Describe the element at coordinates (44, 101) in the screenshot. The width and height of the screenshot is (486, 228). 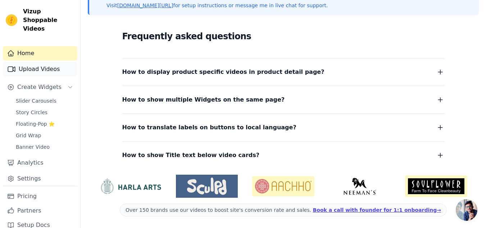
I see `a: Slider Carousels` at that location.